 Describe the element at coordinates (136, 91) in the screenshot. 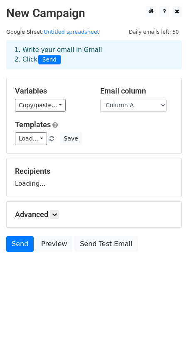

I see `h5: Email column` at that location.